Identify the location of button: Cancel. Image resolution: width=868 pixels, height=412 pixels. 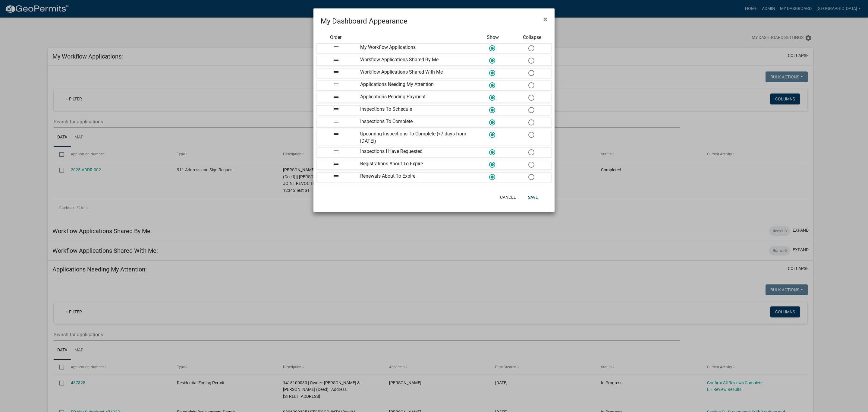
(508, 197).